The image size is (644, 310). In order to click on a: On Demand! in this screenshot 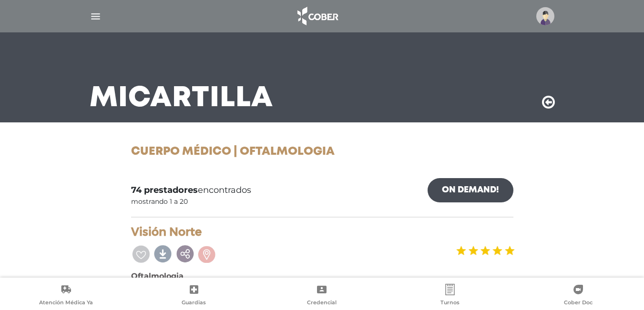, I will do `click(471, 190)`.